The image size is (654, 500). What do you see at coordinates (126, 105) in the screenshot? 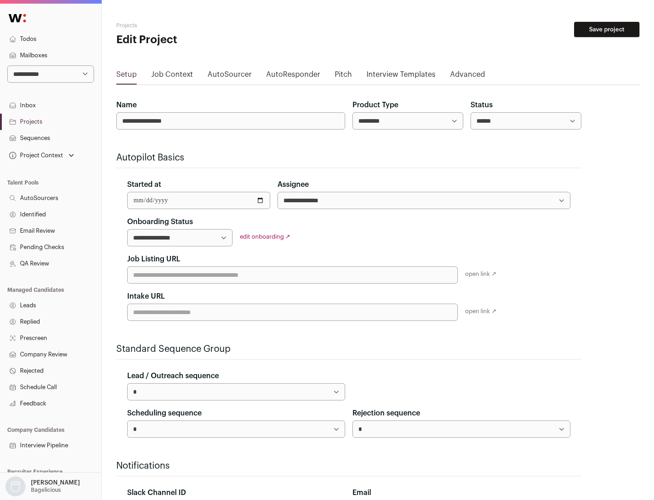
I see `label: Name` at bounding box center [126, 105].